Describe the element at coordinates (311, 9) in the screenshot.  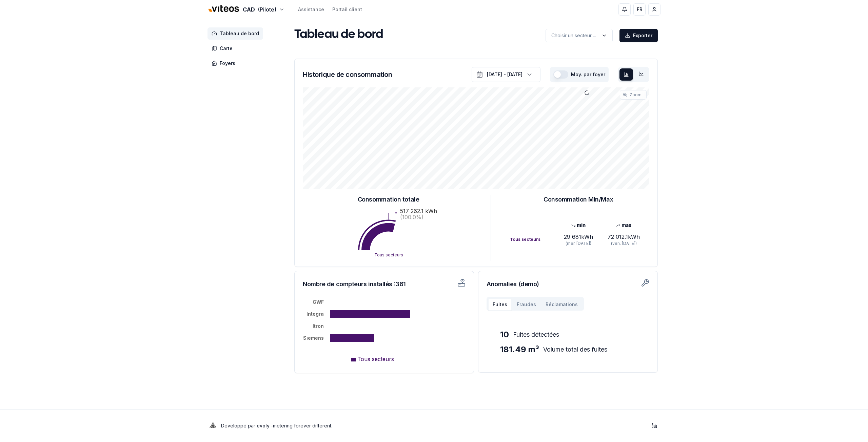
I see `a: Assistance` at that location.